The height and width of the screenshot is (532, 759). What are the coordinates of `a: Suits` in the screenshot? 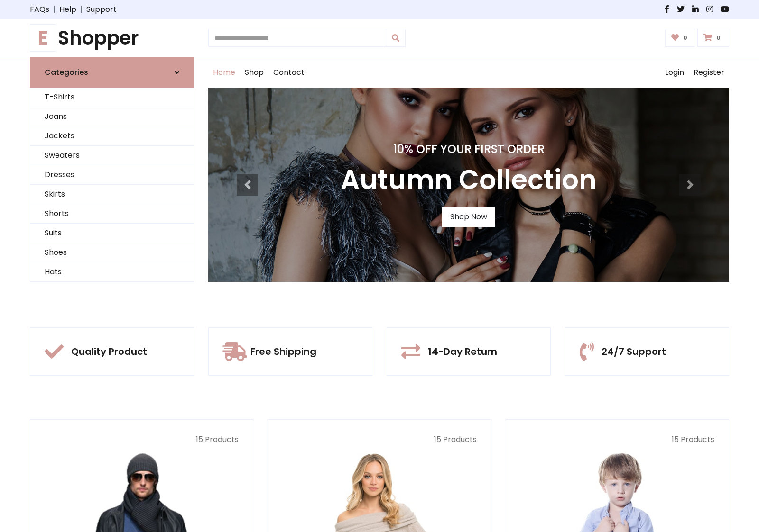 It's located at (112, 233).